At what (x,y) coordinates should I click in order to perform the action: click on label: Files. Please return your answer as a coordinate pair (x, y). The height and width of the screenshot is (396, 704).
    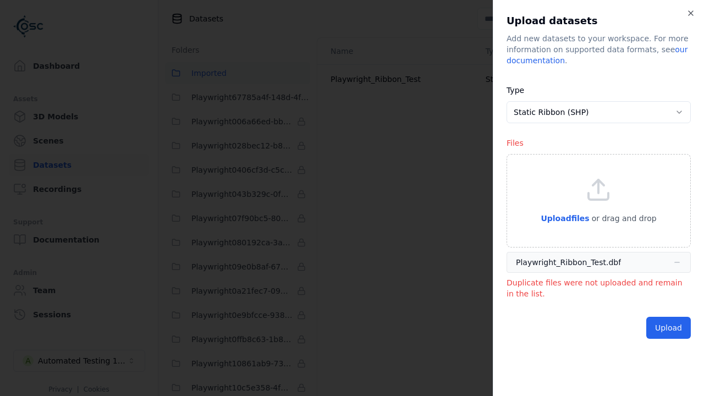
    Looking at the image, I should click on (515, 143).